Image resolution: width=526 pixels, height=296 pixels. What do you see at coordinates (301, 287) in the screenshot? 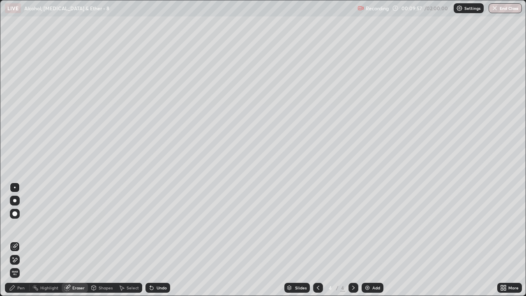
I see `div: Slides` at bounding box center [301, 287].